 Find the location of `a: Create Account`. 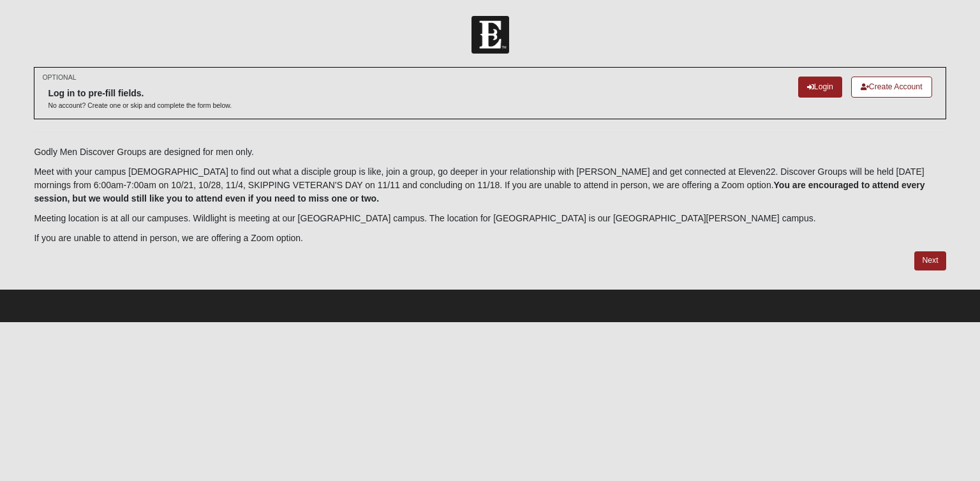

a: Create Account is located at coordinates (891, 87).